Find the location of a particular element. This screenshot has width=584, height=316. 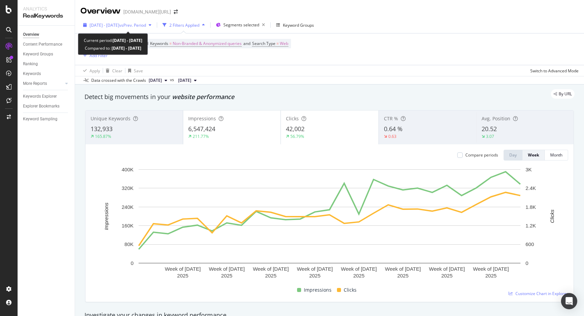

text: 400K is located at coordinates (127, 169).